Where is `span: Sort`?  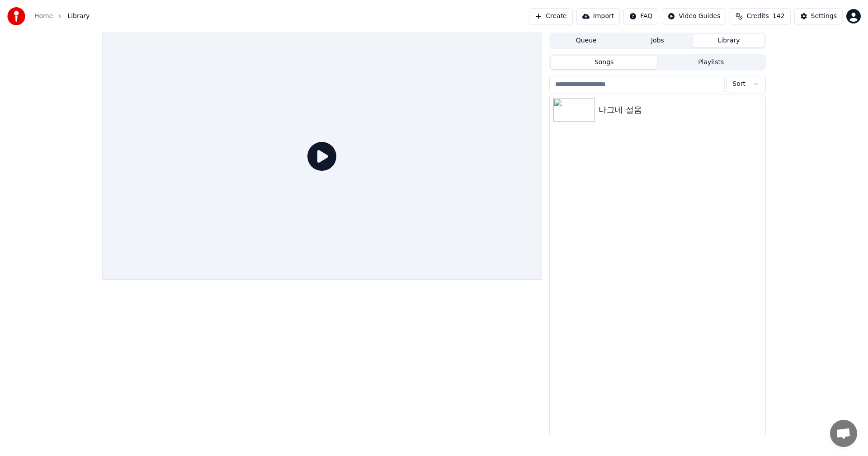 span: Sort is located at coordinates (739, 84).